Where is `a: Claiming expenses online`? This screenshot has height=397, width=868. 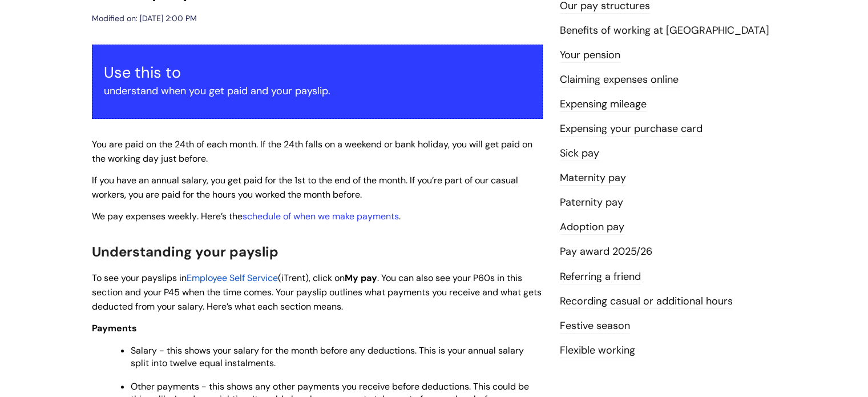 a: Claiming expenses online is located at coordinates (619, 80).